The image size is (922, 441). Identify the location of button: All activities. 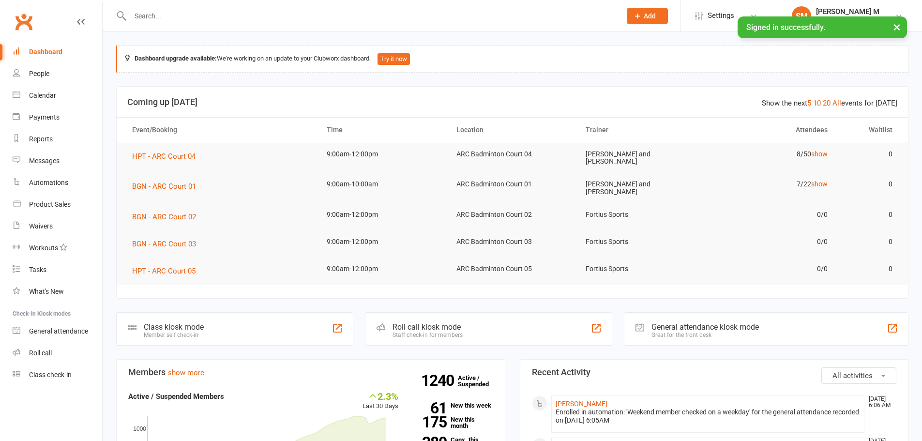
(859, 376).